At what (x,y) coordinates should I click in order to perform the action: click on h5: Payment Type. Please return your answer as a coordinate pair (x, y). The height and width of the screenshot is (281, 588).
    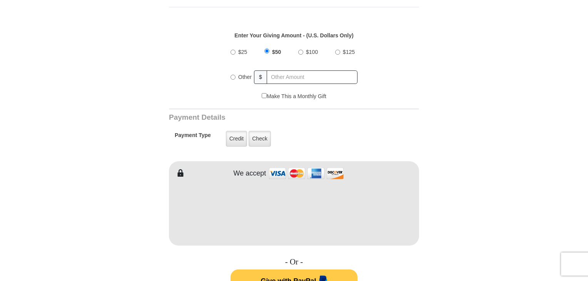
    Looking at the image, I should click on (193, 137).